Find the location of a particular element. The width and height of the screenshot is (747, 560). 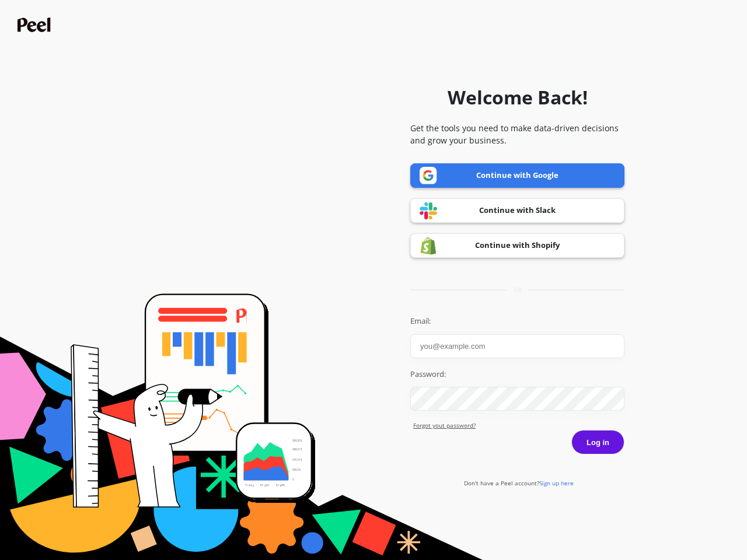

h1: Welcome Back! is located at coordinates (518, 98).